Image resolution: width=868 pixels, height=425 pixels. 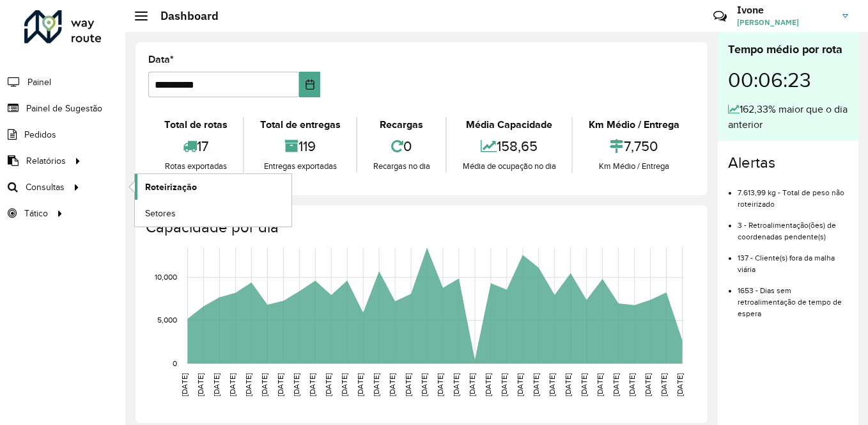 What do you see at coordinates (300, 146) in the screenshot?
I see `div: 119` at bounding box center [300, 146].